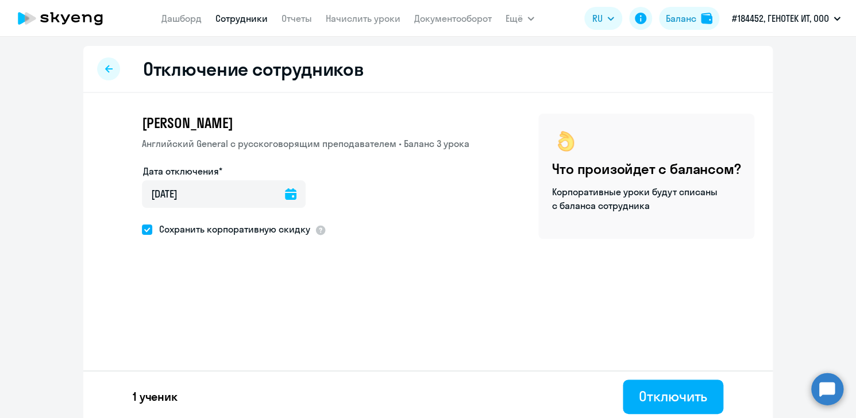 The image size is (856, 418). Describe the element at coordinates (520, 18) in the screenshot. I see `button: Ещё` at that location.